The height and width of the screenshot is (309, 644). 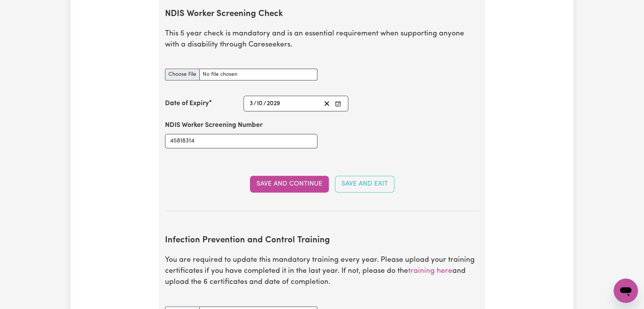 I want to click on label: NDIS Worker Screening Number, so click(x=214, y=125).